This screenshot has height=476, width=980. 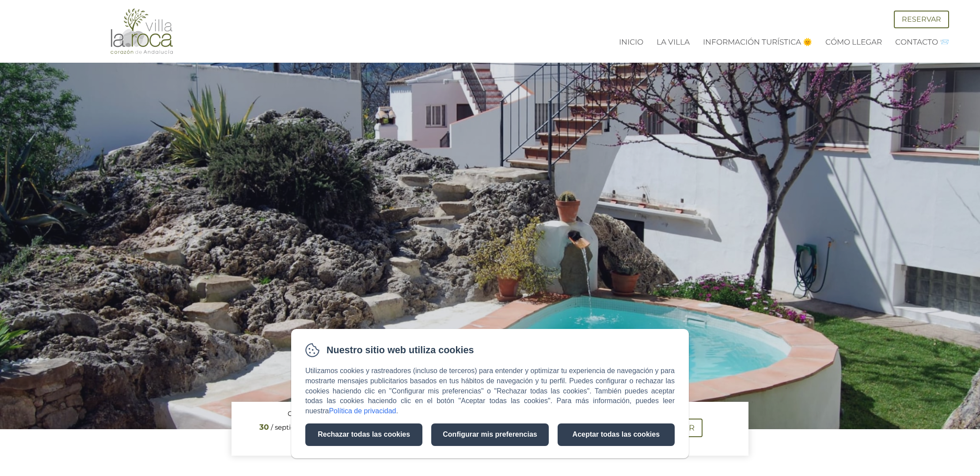 I want to click on button: Rechazar todas las cookies, so click(x=364, y=434).